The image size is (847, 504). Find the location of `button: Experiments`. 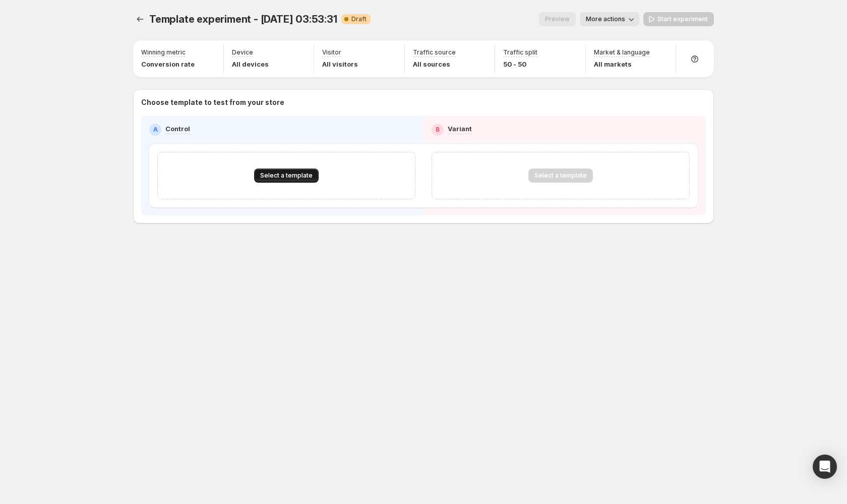

button: Experiments is located at coordinates (140, 19).